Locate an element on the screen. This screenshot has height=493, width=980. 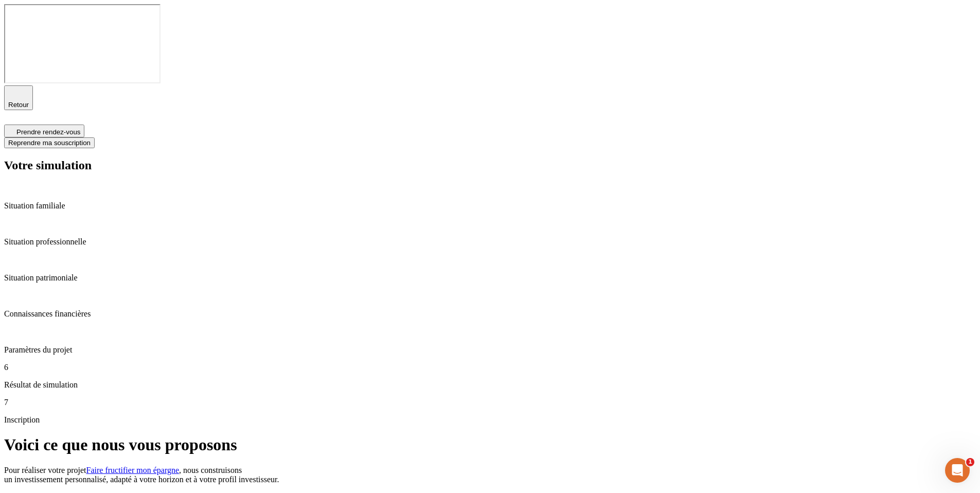
span: 1 is located at coordinates (971, 462).